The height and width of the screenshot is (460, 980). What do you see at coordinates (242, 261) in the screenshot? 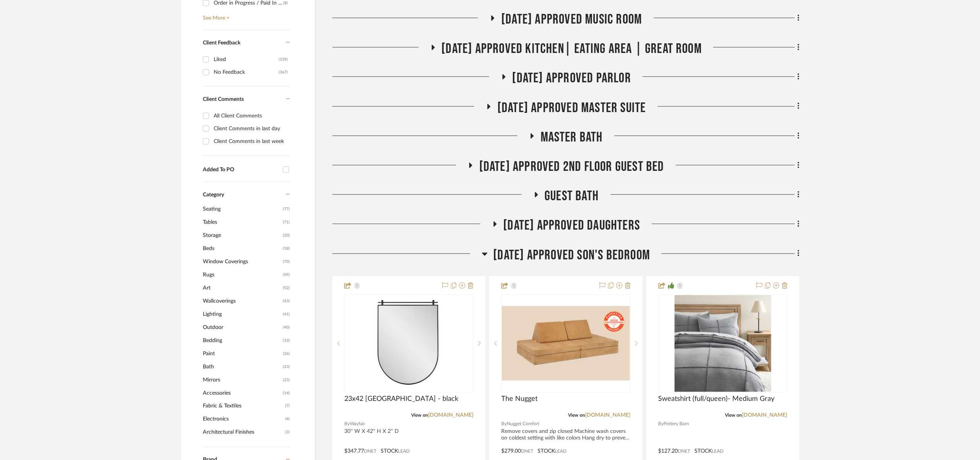
I see `span: Window Coverings` at bounding box center [242, 261].